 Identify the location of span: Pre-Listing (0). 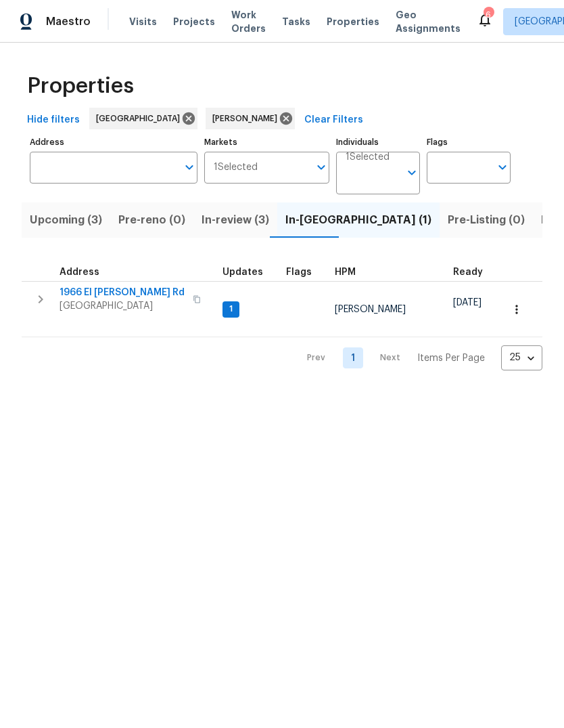
(486, 220).